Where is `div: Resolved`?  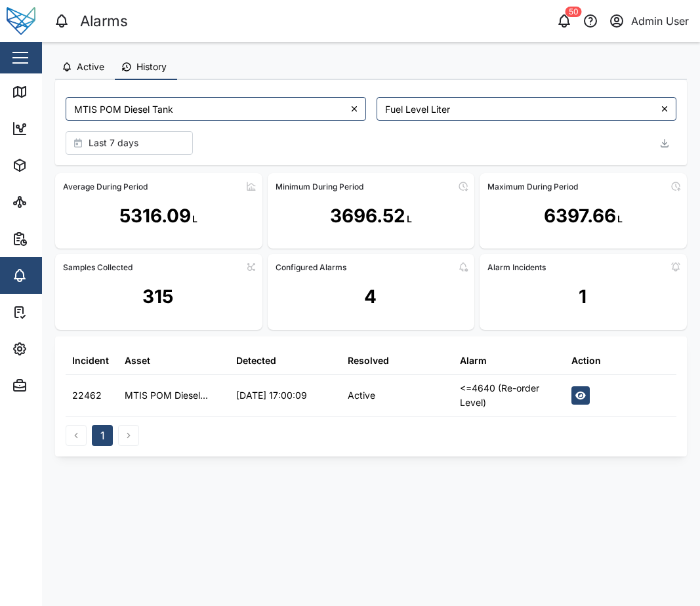
div: Resolved is located at coordinates (368, 361).